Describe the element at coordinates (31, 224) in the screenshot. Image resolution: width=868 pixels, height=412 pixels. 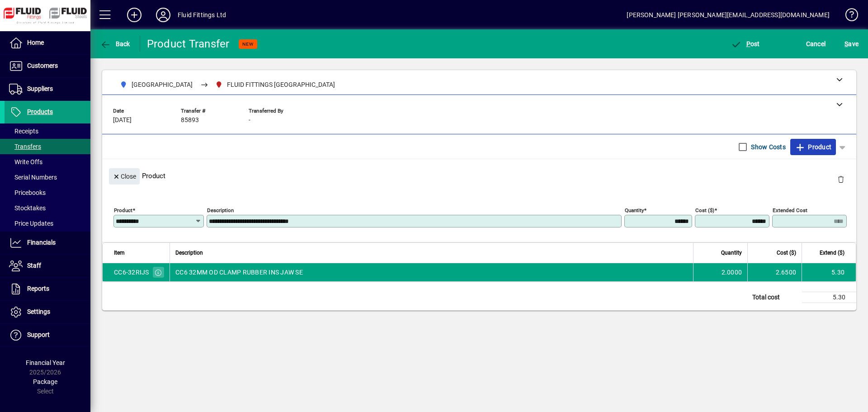
I see `span: Price Updates` at that location.